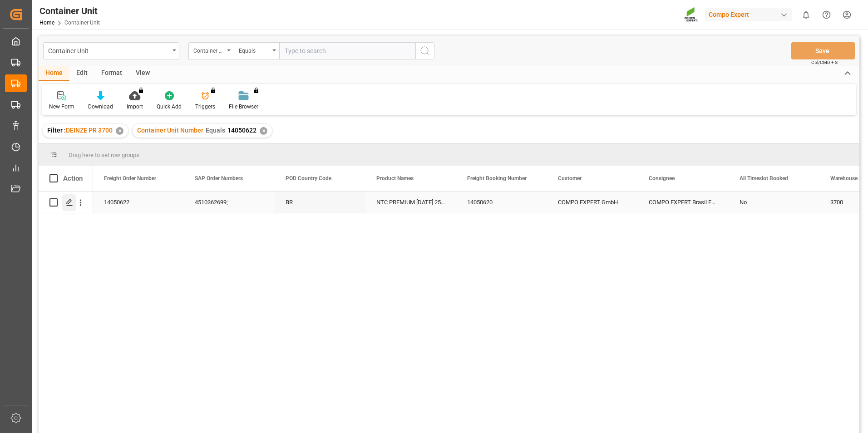 The image size is (868, 433). What do you see at coordinates (308, 179) in the screenshot?
I see `span: POD Country Code` at bounding box center [308, 179].